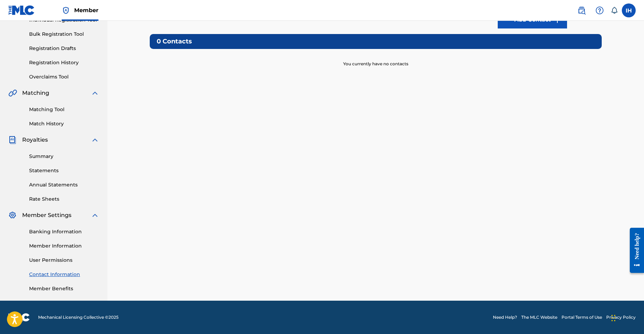 The width and height of the screenshot is (644, 334). What do you see at coordinates (36, 93) in the screenshot?
I see `span: Matching` at bounding box center [36, 93].